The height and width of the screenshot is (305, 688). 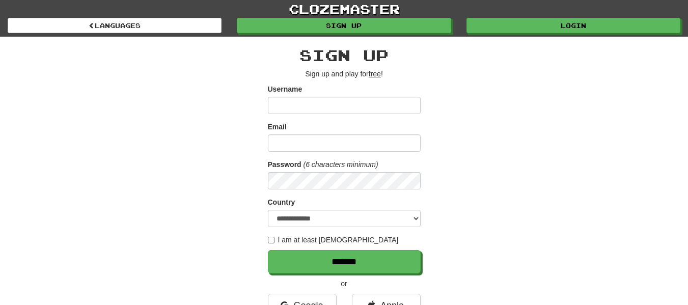 What do you see at coordinates (282, 202) in the screenshot?
I see `label: Country` at bounding box center [282, 202].